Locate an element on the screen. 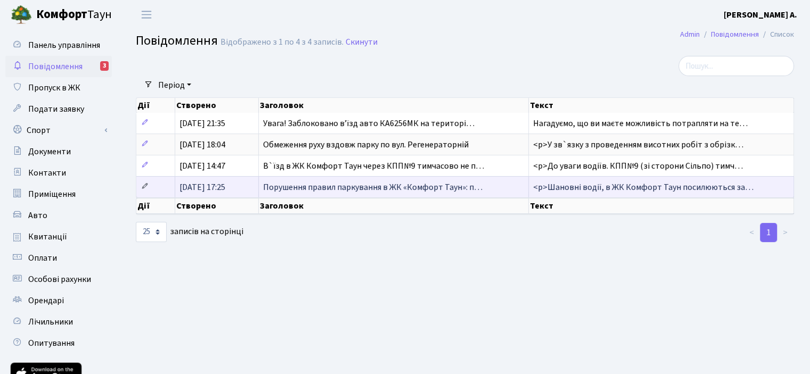 The image size is (810, 374). b: Комфорт is located at coordinates (62, 14).